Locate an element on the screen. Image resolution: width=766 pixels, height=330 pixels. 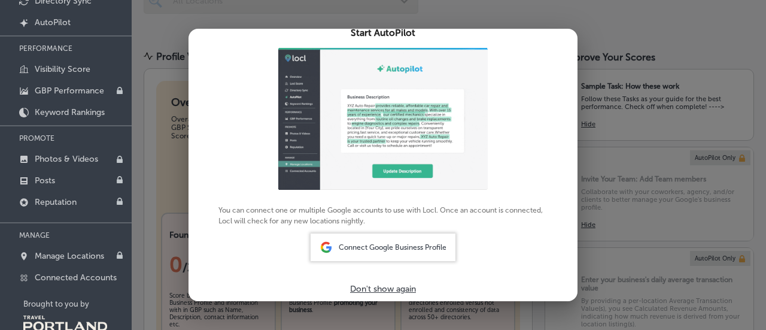
p: Keyword Rankings is located at coordinates (69, 112).